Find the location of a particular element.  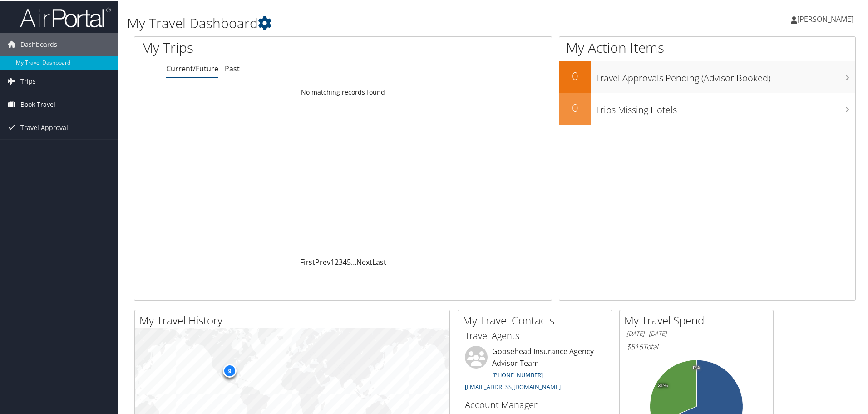

a: First is located at coordinates (308, 261).